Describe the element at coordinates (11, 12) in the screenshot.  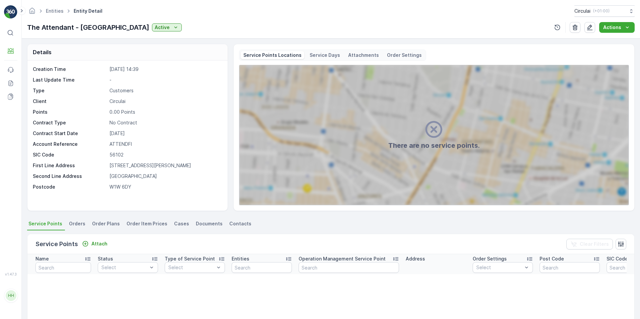
I see `img: logo` at that location.